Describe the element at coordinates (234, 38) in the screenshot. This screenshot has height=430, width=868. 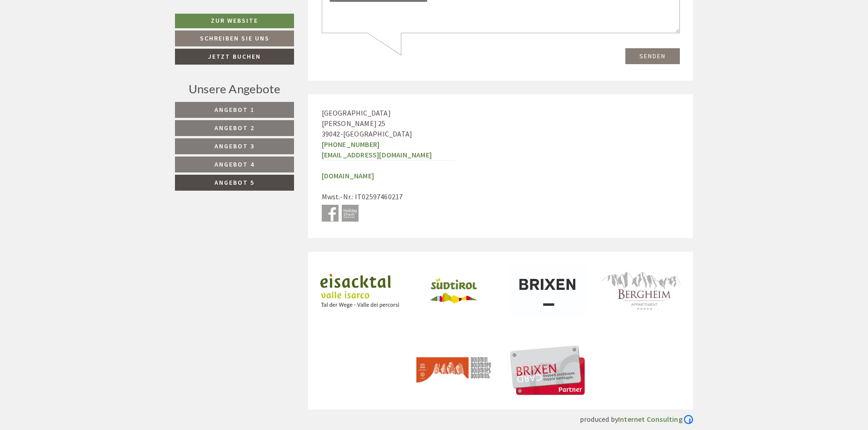
I see `a: Schreiben Sie uns` at that location.